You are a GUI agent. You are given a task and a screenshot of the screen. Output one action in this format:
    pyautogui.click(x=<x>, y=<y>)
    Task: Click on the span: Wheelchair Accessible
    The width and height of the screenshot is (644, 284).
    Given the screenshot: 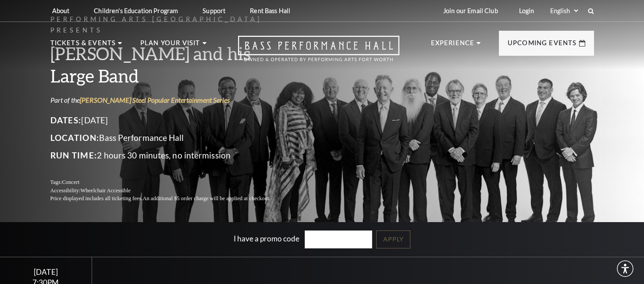 What is the action you would take?
    pyautogui.click(x=105, y=190)
    